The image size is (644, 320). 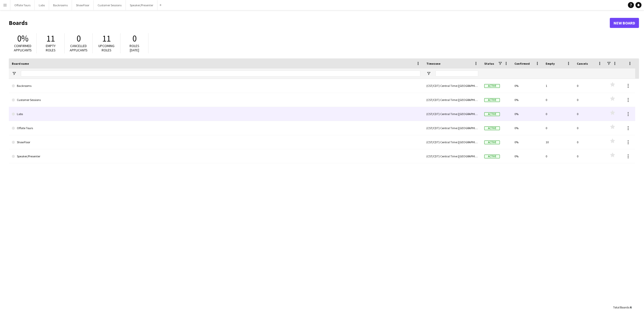 I want to click on span: Empty, so click(x=550, y=64).